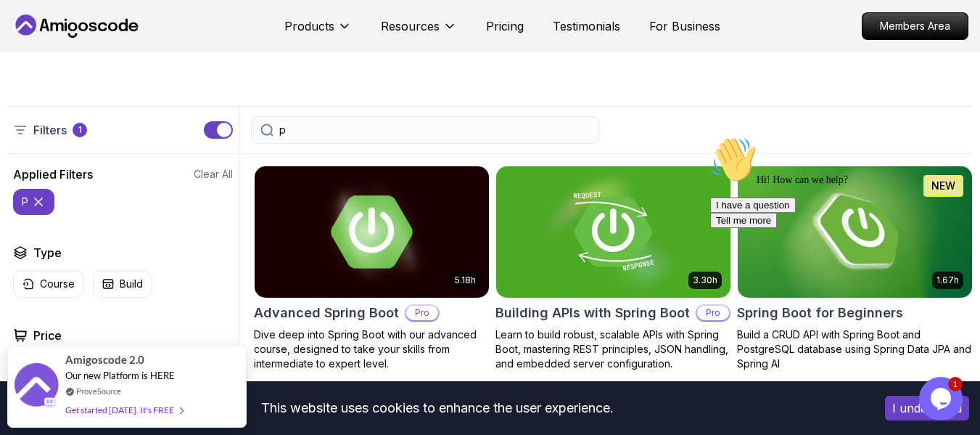  Describe the element at coordinates (214, 174) in the screenshot. I see `p: Clear All` at that location.